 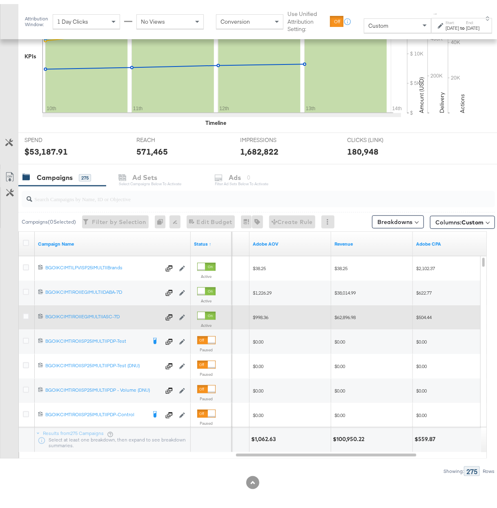 I want to click on span: $504.44, so click(x=424, y=313).